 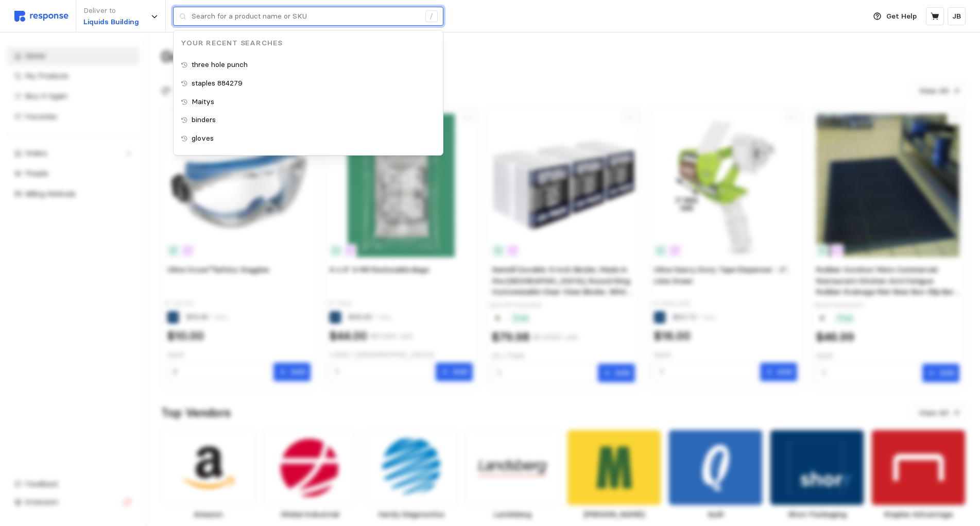 What do you see at coordinates (901, 17) in the screenshot?
I see `p: Get Help` at bounding box center [901, 17].